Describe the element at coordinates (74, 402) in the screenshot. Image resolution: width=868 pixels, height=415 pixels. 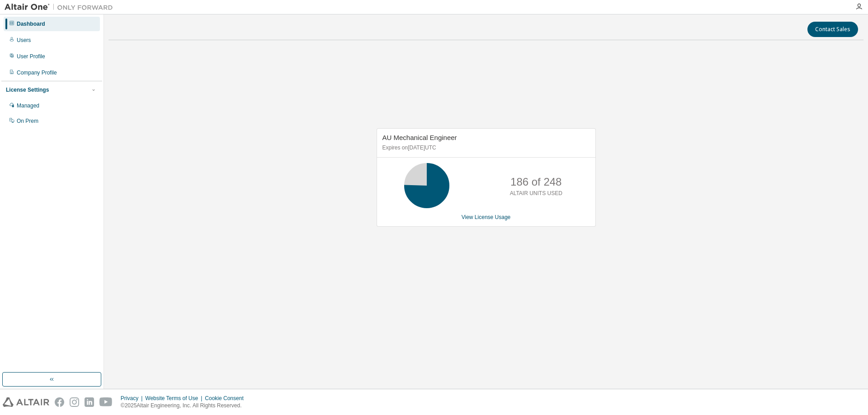
I see `img: instagram.svg` at that location.